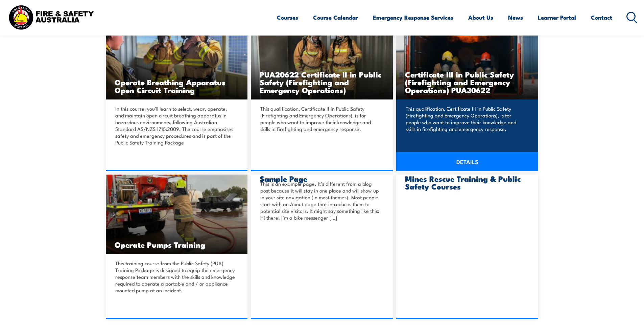 The height and width of the screenshot is (336, 644). What do you see at coordinates (467, 183) in the screenshot?
I see `h3: Mines Rescue Training & Public Safety Courses` at bounding box center [467, 183].